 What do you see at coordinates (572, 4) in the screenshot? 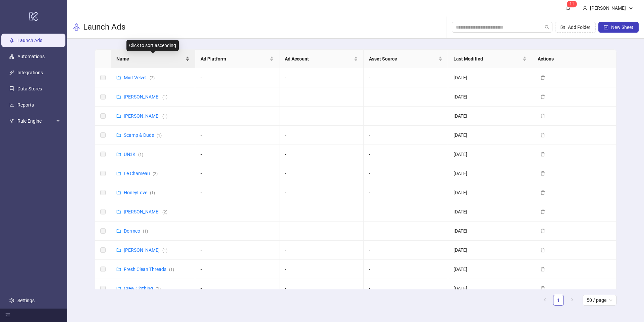
I see `sup: 11` at bounding box center [572, 4].